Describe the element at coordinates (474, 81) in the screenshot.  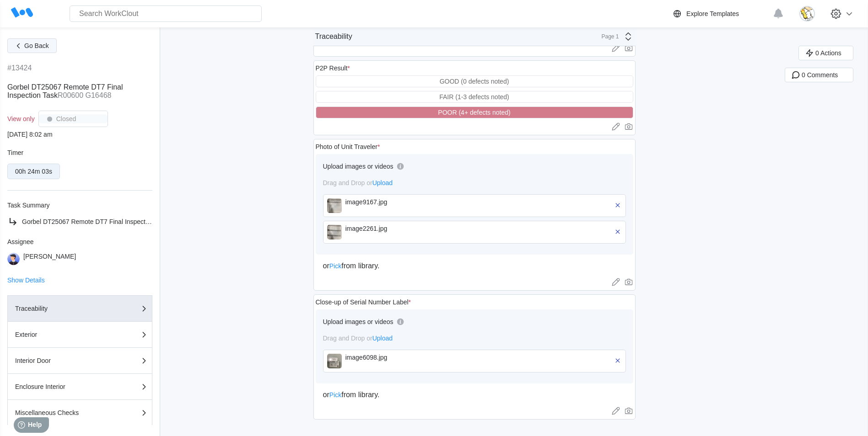
I see `div: GOOD (0 defects noted)` at that location.